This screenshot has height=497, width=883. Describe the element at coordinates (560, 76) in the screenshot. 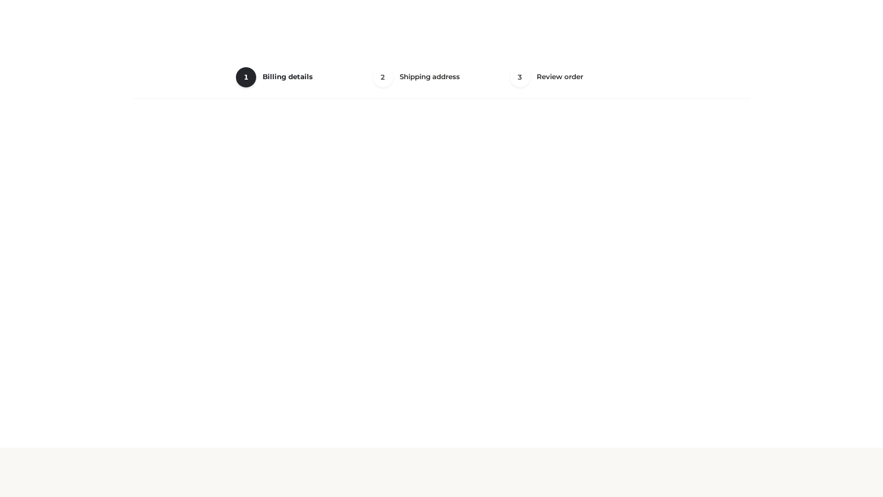

I see `span: Review order` at that location.